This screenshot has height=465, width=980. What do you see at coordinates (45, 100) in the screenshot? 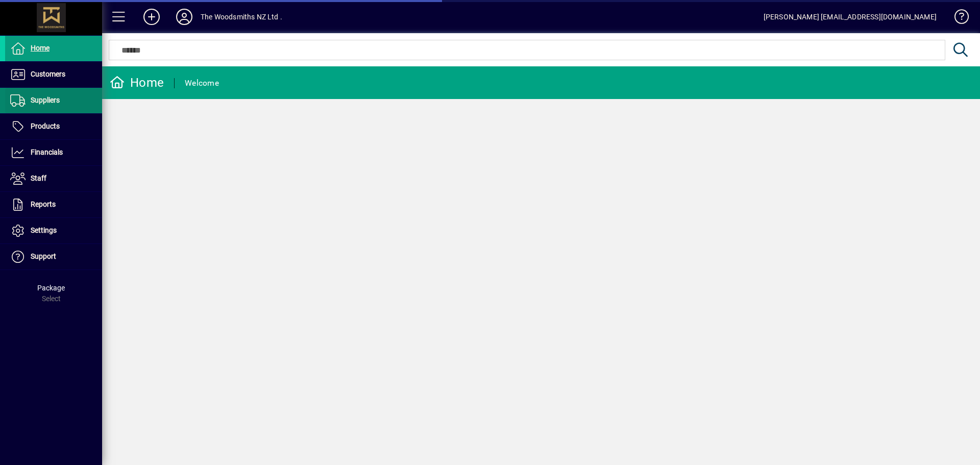
I see `span: Suppliers` at bounding box center [45, 100].